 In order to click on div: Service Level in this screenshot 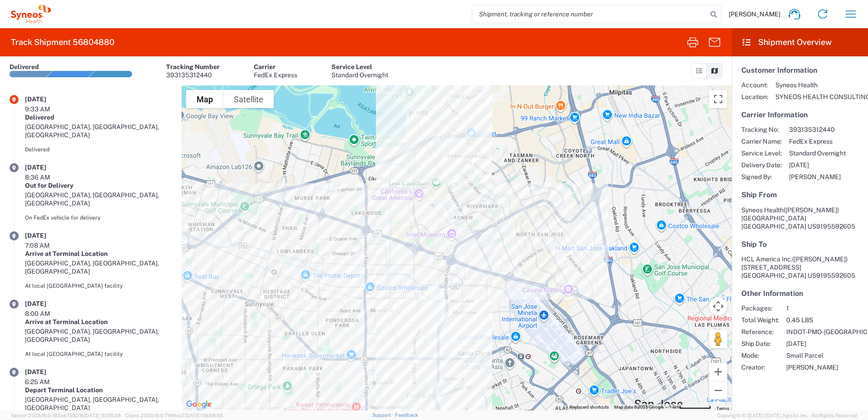, I will do `click(360, 67)`.